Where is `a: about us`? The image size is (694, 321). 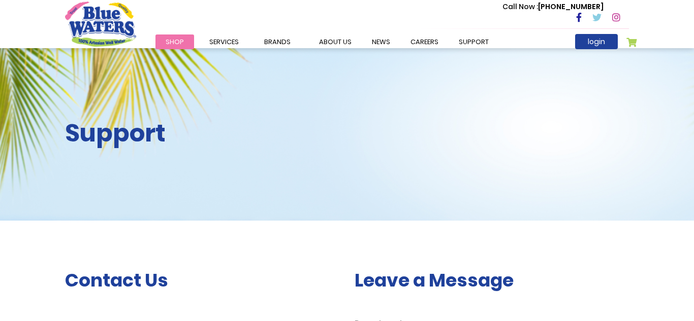 a: about us is located at coordinates (335, 42).